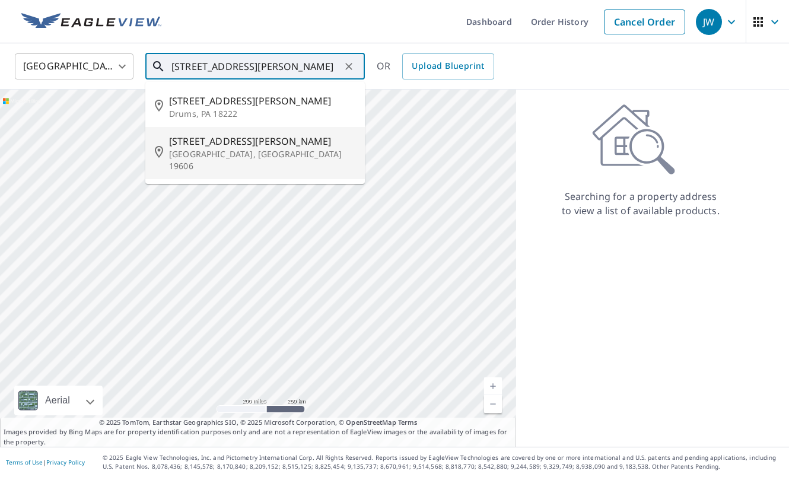 The image size is (789, 477). I want to click on a: Current Level 5, Zoom In, so click(493, 386).